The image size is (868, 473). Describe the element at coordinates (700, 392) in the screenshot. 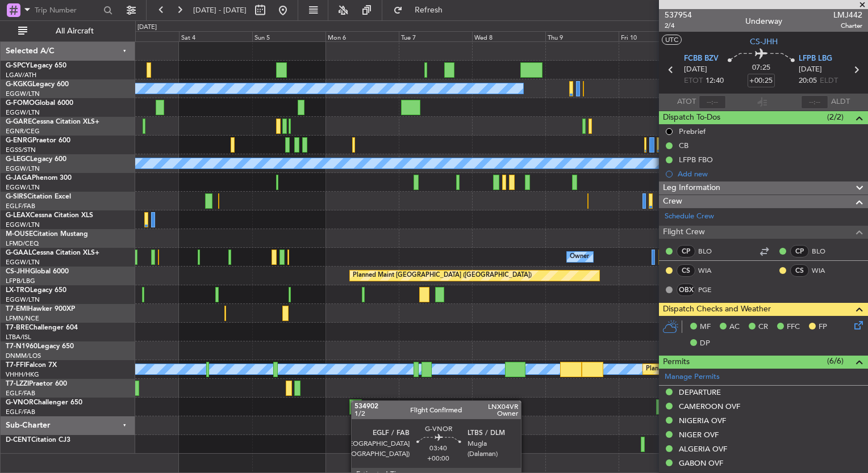

I see `div: DEPARTURE` at that location.